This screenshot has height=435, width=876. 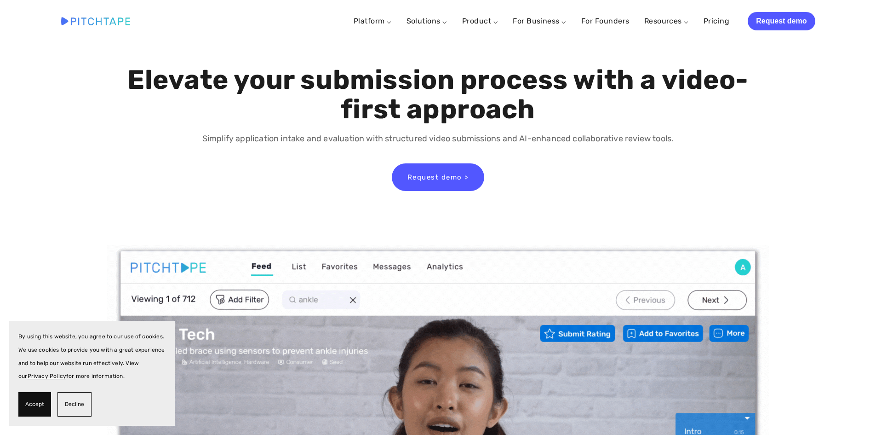 What do you see at coordinates (75, 404) in the screenshot?
I see `span: Decline` at bounding box center [75, 404].